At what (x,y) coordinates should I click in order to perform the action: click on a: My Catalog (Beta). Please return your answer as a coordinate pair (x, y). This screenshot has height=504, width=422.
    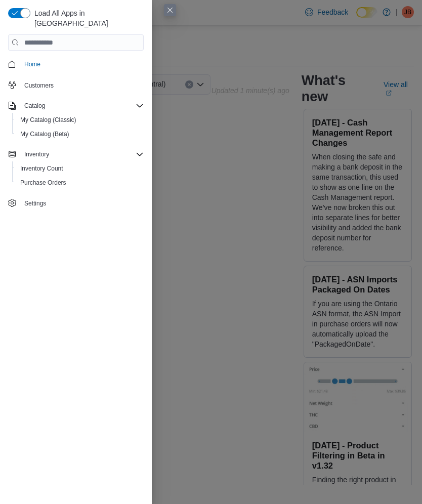
    Looking at the image, I should click on (44, 134).